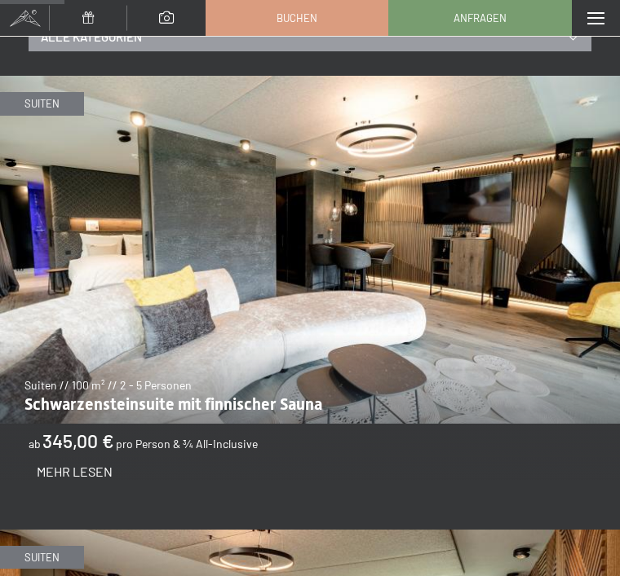 The height and width of the screenshot is (576, 620). What do you see at coordinates (74, 471) in the screenshot?
I see `span: Mehr Lesen` at bounding box center [74, 471].